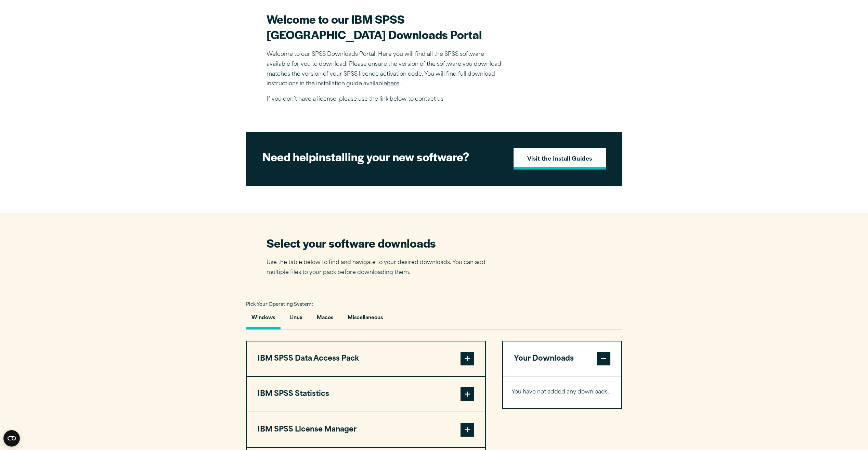  Describe the element at coordinates (289, 156) in the screenshot. I see `strong: Need help` at that location.